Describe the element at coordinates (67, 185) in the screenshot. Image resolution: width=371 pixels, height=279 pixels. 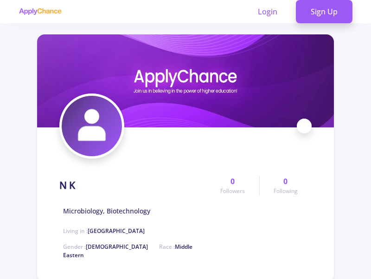
I see `h1: N K` at that location.